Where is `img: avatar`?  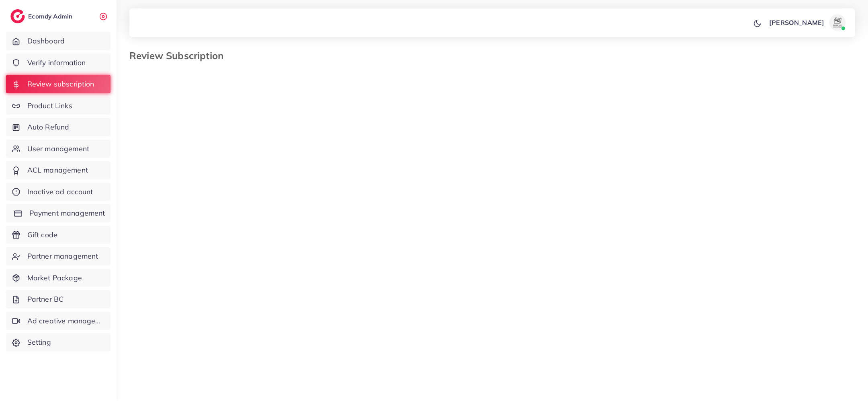
img: avatar is located at coordinates (838, 22).